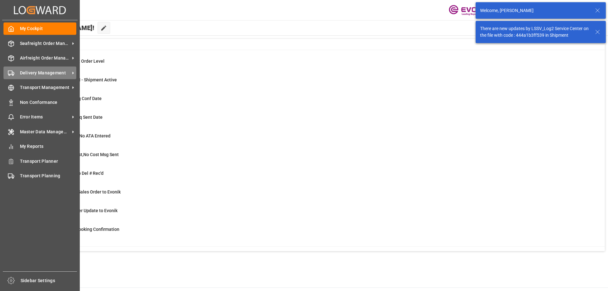  Describe the element at coordinates (470, 10) in the screenshot. I see `img: Evonik-brand-mark-Deep-Purple-RGB.jpeg_1700498283.jpeg` at that location.